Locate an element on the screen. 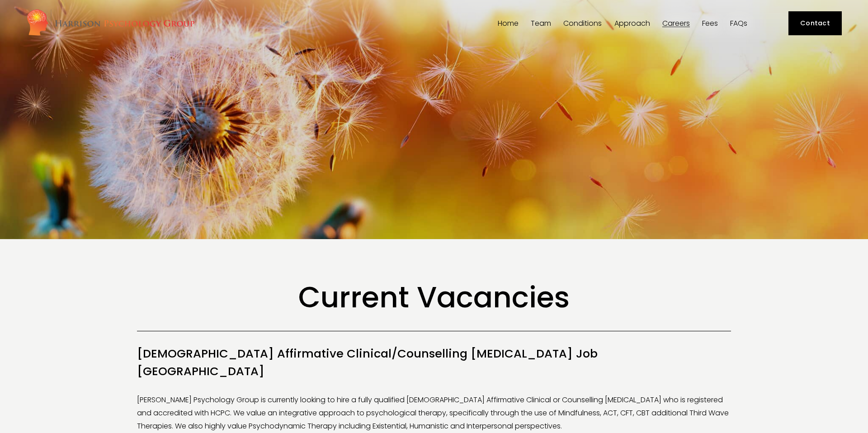  a: Careers is located at coordinates (676, 23).